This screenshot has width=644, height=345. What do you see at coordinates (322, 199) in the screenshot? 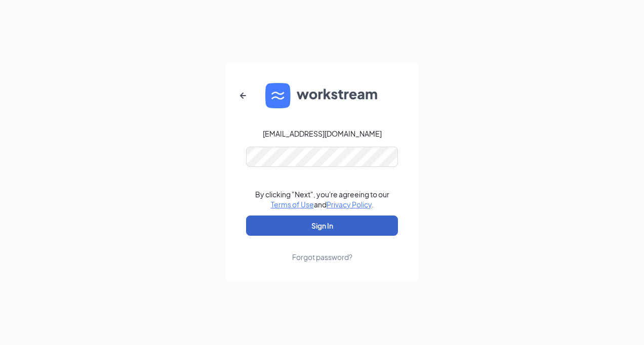
I see `div: By clicking "Next", you're agreeing to our and .` at bounding box center [322, 199].